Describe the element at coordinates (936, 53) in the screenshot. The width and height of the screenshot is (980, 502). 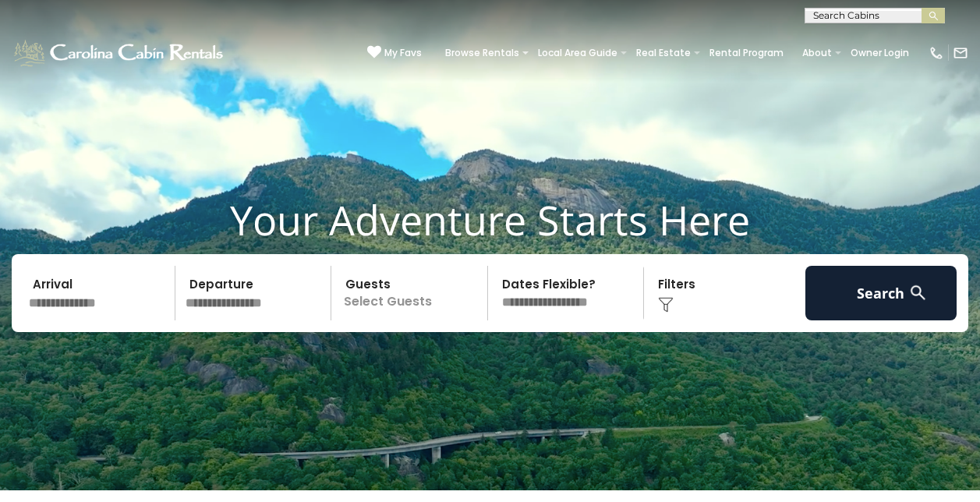
I see `img: phone-regular-white.png` at that location.